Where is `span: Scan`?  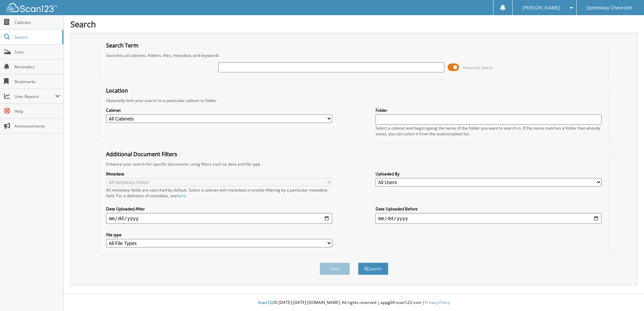 span: Scan is located at coordinates (37, 51).